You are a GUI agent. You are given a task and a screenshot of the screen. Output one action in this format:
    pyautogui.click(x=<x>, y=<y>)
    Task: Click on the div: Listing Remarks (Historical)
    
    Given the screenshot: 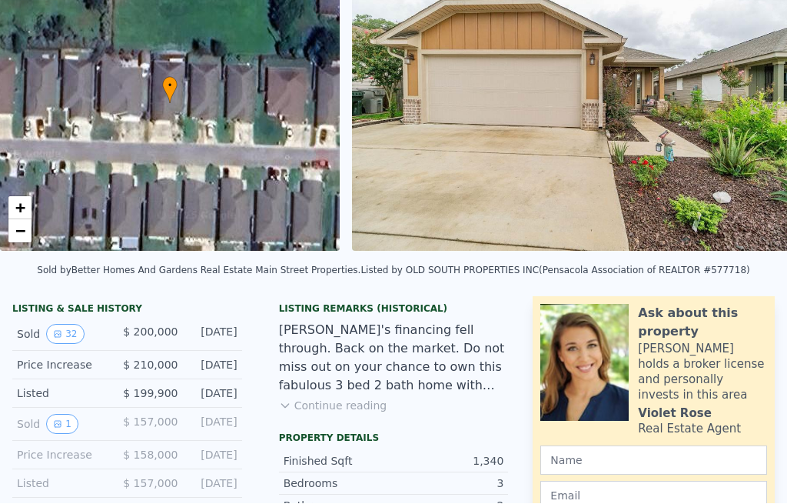 What is the action you would take?
    pyautogui.click(x=394, y=309)
    